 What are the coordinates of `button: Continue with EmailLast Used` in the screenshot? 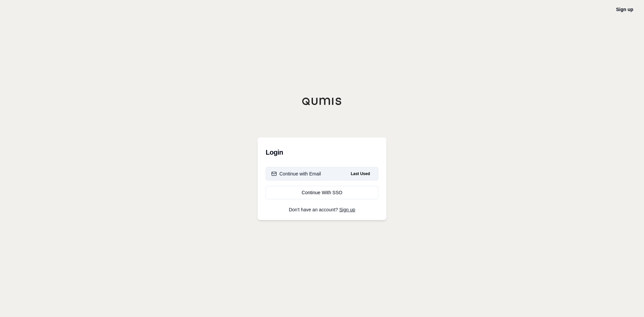 It's located at (322, 174).